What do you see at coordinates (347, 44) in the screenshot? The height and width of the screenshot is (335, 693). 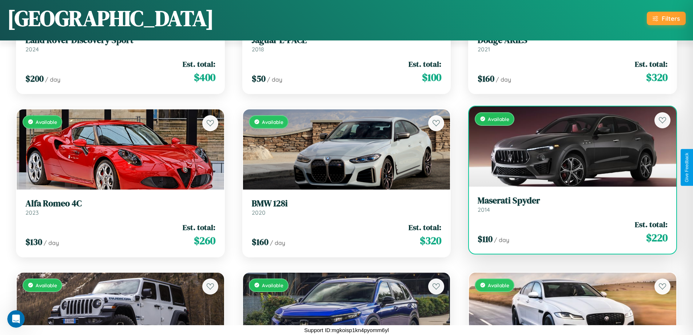 I see `a: Jaguar E-PACE2018` at bounding box center [347, 44].